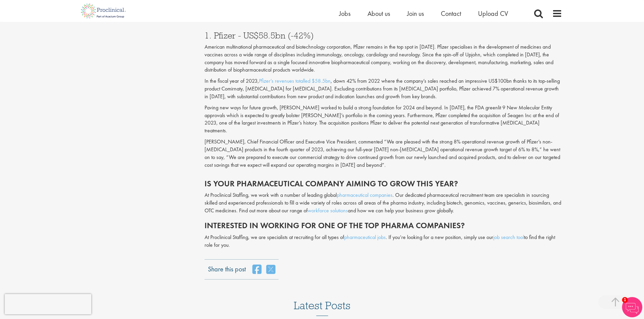 The width and height of the screenshot is (644, 319). What do you see at coordinates (415, 14) in the screenshot?
I see `span: Join us` at bounding box center [415, 14].